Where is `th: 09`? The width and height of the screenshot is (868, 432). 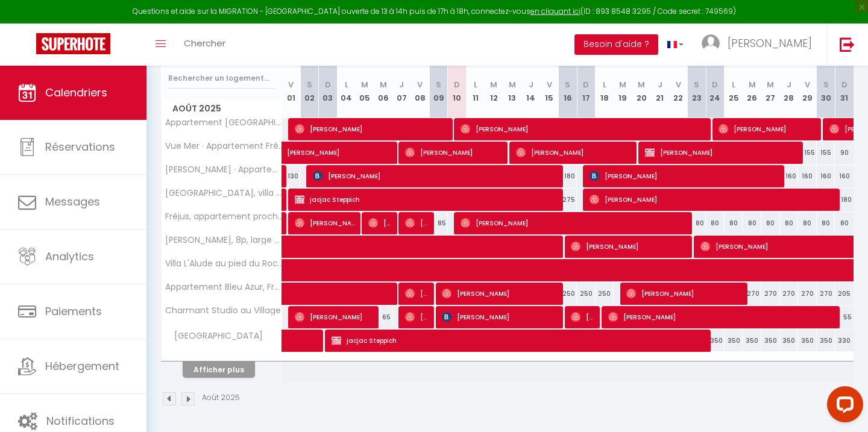
th: 09 is located at coordinates (438, 91).